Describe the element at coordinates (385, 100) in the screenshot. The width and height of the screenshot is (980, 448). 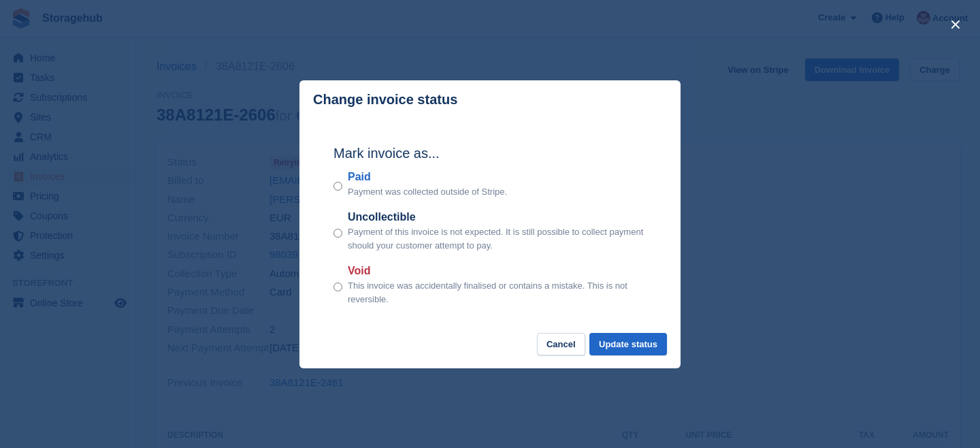
I see `p: Change invoice status` at that location.